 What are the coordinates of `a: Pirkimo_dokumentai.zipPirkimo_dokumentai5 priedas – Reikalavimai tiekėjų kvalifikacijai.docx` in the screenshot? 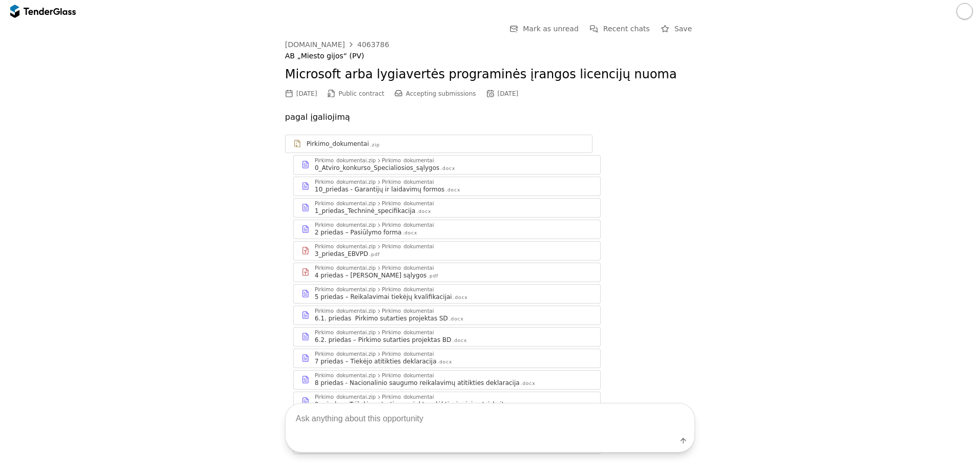 It's located at (447, 294).